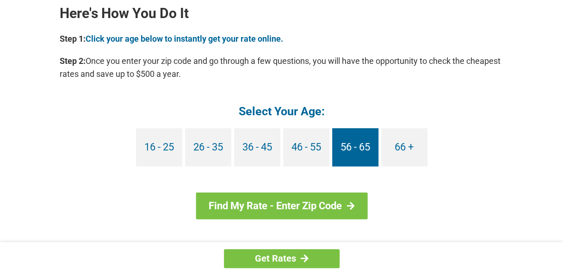  Describe the element at coordinates (282, 68) in the screenshot. I see `p: Once you enter your zip code and go through a few questions, you will have the opportunity to che...` at that location.